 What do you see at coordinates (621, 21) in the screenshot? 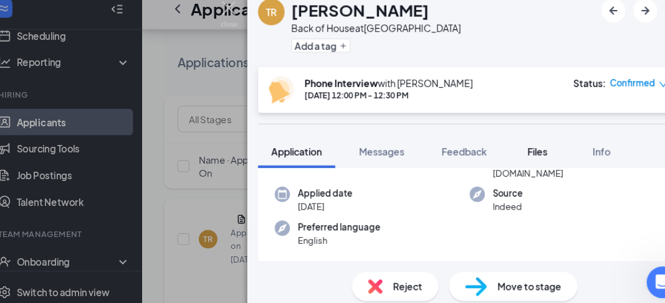
I see `button: ArrowRight` at bounding box center [621, 21].